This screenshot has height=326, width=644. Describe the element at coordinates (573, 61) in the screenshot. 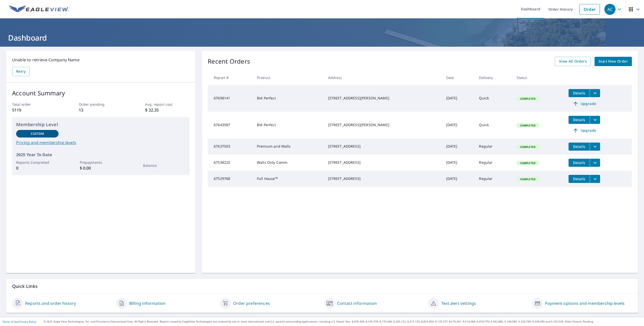

I see `span: View All Orders` at that location.